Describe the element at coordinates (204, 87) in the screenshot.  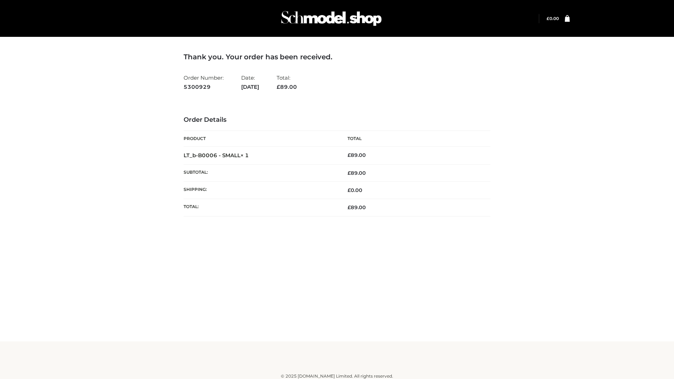
I see `strong: 5300929` at that location.